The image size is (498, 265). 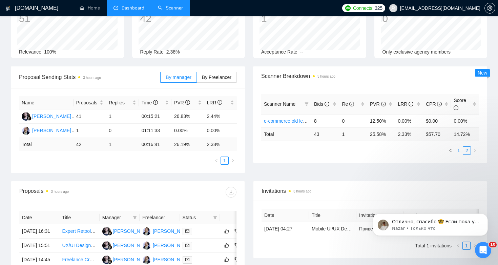 I want to click on span: Proposal Sending Stats, so click(x=89, y=77).